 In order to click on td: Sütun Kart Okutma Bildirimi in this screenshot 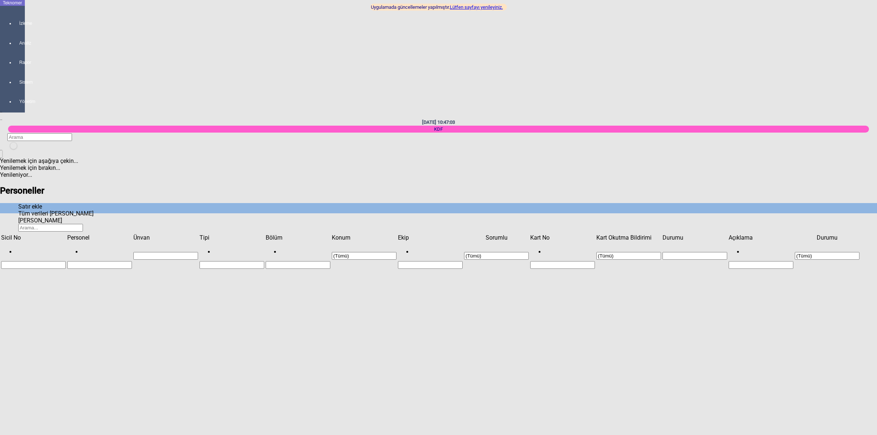, I will do `click(628, 237)`.